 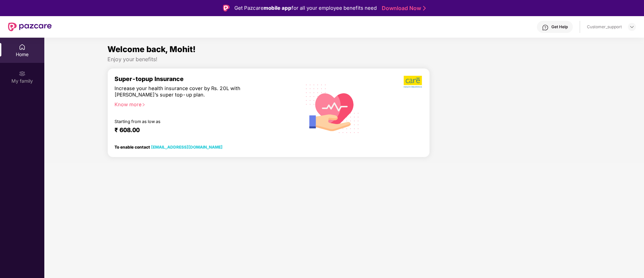 I want to click on div: Get Help, so click(x=560, y=27).